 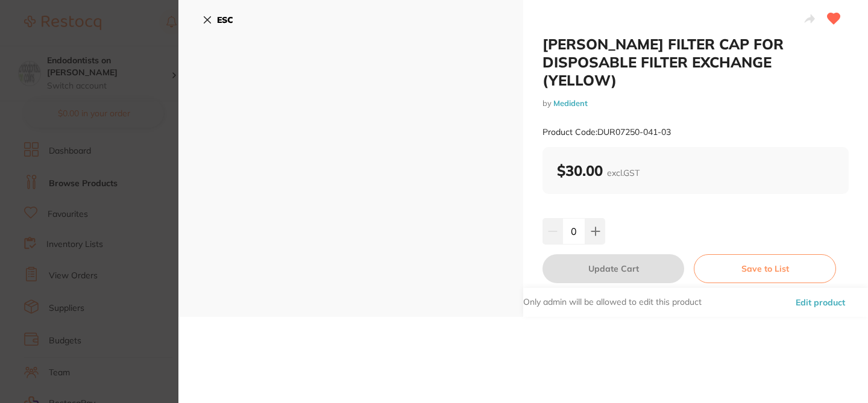 I want to click on small: by, so click(x=696, y=103).